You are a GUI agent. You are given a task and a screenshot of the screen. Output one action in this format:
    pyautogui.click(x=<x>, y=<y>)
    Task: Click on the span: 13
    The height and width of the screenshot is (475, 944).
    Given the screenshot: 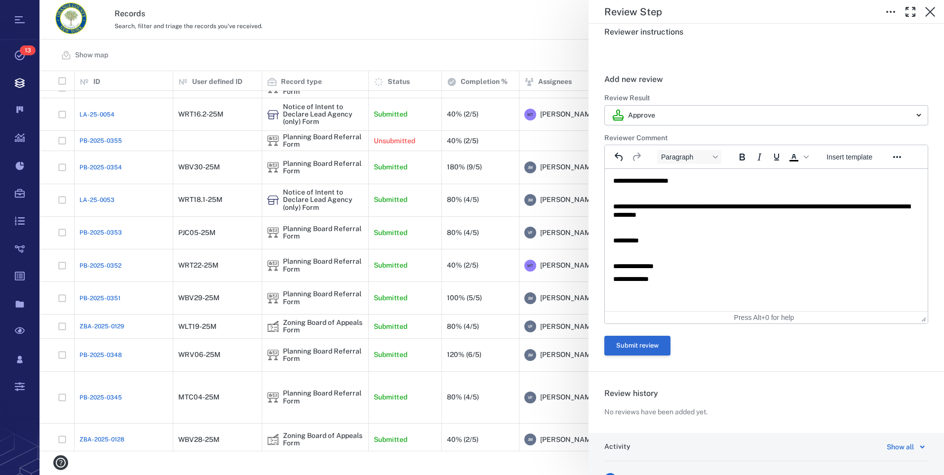 What is the action you would take?
    pyautogui.click(x=28, y=50)
    